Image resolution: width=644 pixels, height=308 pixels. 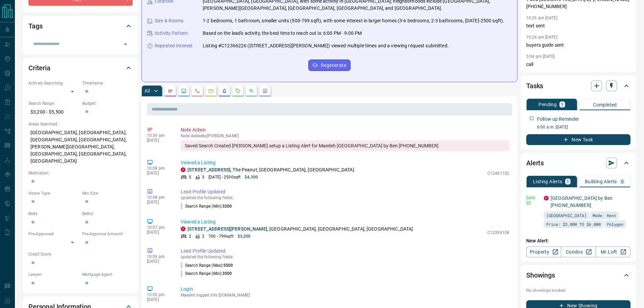 I want to click on p: New Alert:, so click(x=578, y=241).